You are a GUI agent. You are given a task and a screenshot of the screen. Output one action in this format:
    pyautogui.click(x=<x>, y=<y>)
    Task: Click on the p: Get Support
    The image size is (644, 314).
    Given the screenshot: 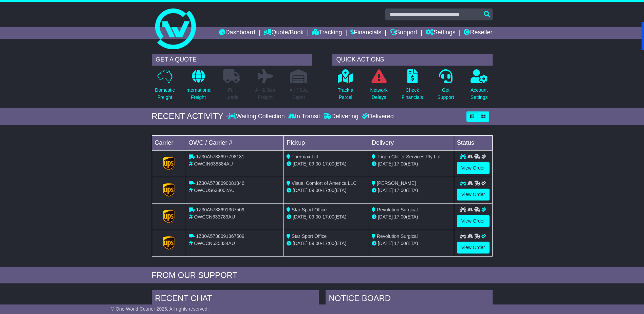 What is the action you would take?
    pyautogui.click(x=446, y=94)
    